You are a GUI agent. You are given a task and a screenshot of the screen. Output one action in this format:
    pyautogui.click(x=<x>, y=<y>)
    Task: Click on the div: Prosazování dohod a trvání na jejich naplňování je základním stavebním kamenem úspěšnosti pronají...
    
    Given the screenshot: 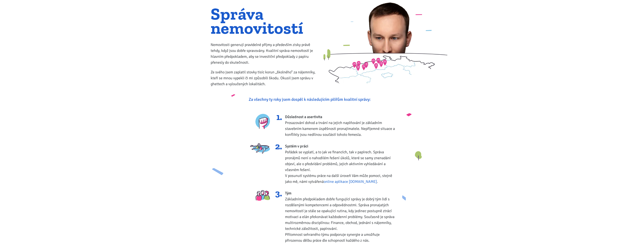 What is the action you would take?
    pyautogui.click(x=341, y=126)
    